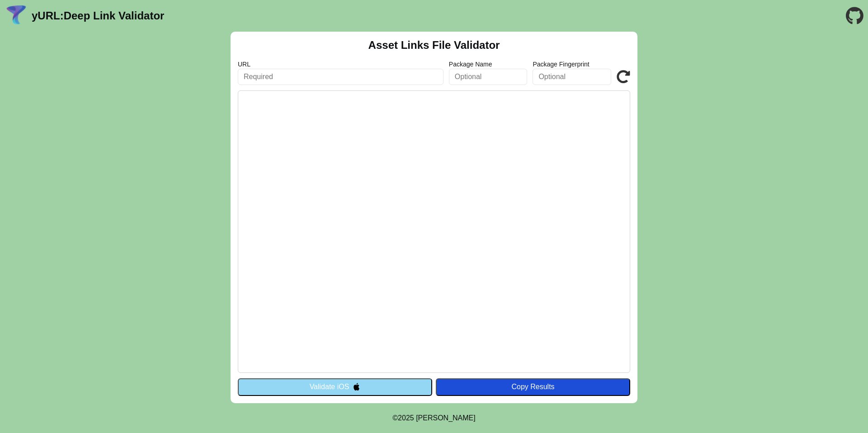 Image resolution: width=868 pixels, height=433 pixels. I want to click on div: Copy Results, so click(533, 387).